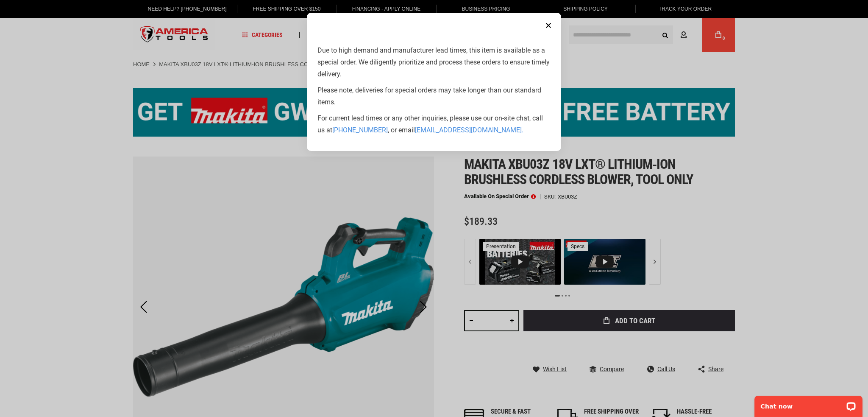 Image resolution: width=868 pixels, height=417 pixels. Describe the element at coordinates (434, 97) in the screenshot. I see `p: Please note, deliveries for special orders may take longer than our standard items.` at that location.